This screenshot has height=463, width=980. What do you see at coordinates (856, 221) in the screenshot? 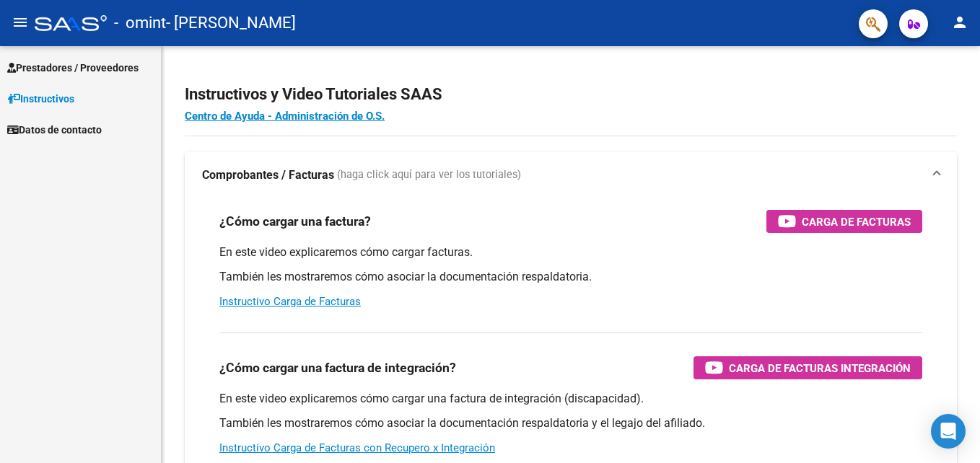
I see `span: Carga de Facturas` at bounding box center [856, 221].